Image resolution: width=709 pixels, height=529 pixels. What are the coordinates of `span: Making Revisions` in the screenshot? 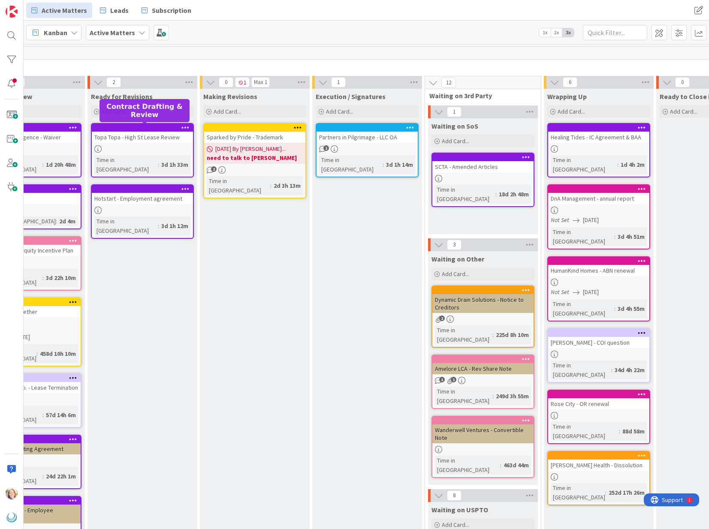 It's located at (230, 97).